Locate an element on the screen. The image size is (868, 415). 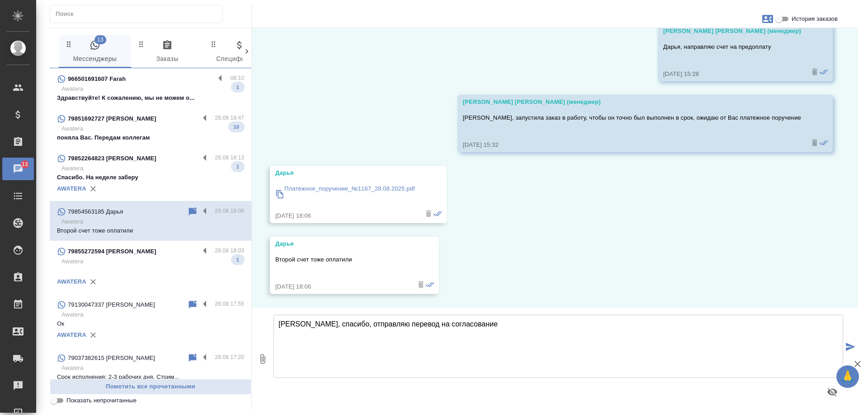
p: Ок is located at coordinates (150, 324).